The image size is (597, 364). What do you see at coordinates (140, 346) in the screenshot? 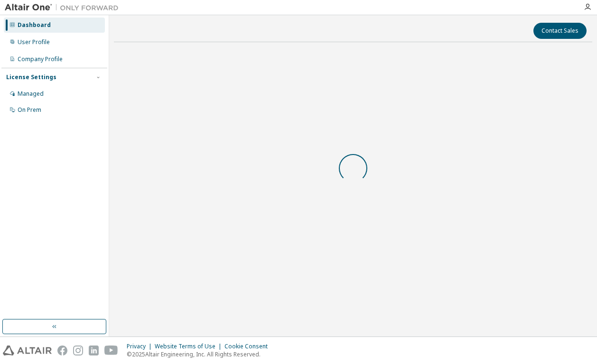
I see `div: Privacy` at bounding box center [140, 346].